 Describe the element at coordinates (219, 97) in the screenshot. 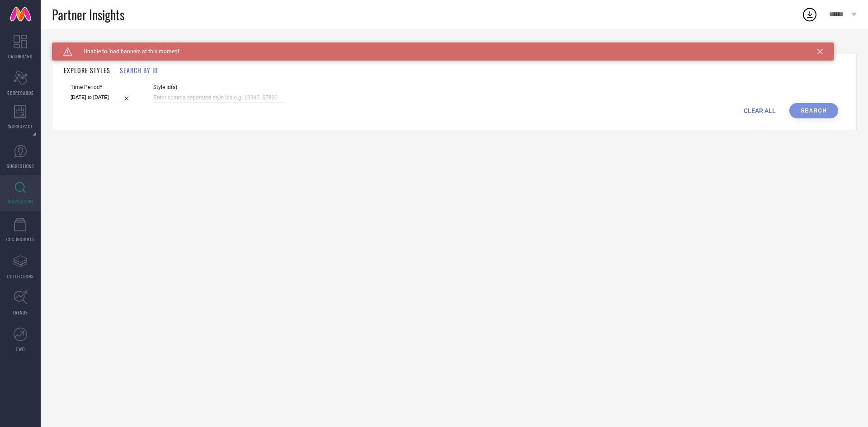

I see `input: Enter comma separated style ids e.g. 12345, 67890` at that location.